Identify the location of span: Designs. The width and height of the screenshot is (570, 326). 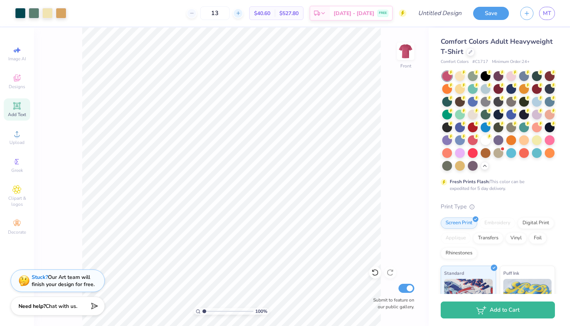
(17, 87).